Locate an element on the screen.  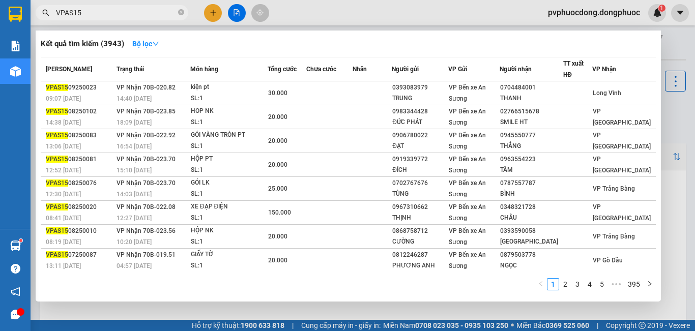
button: right is located at coordinates (650, 284).